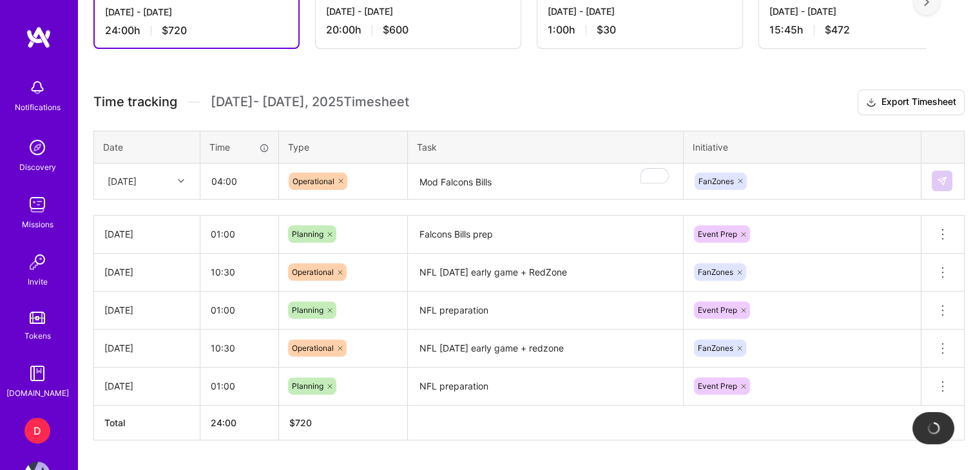 The width and height of the screenshot is (980, 470). What do you see at coordinates (181, 181) in the screenshot?
I see `i: icon Chevron` at bounding box center [181, 181].